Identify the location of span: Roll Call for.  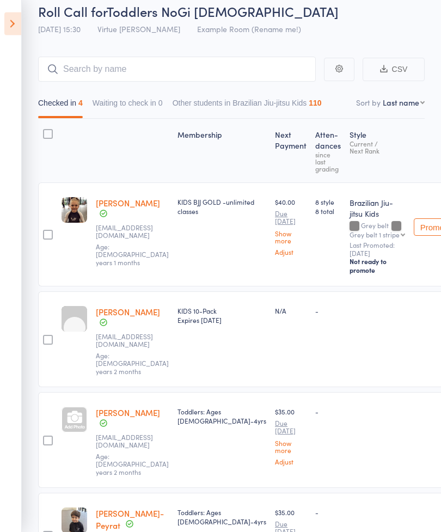
(72, 11).